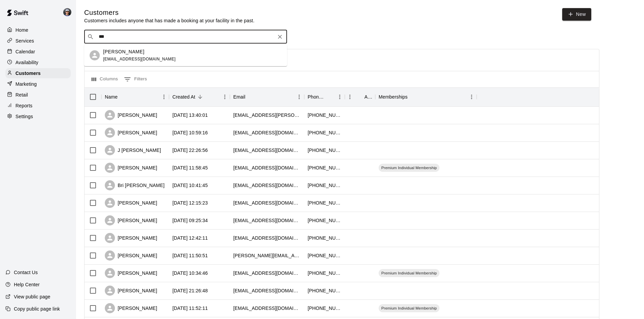 This screenshot has width=644, height=319. I want to click on p: Settings, so click(25, 116).